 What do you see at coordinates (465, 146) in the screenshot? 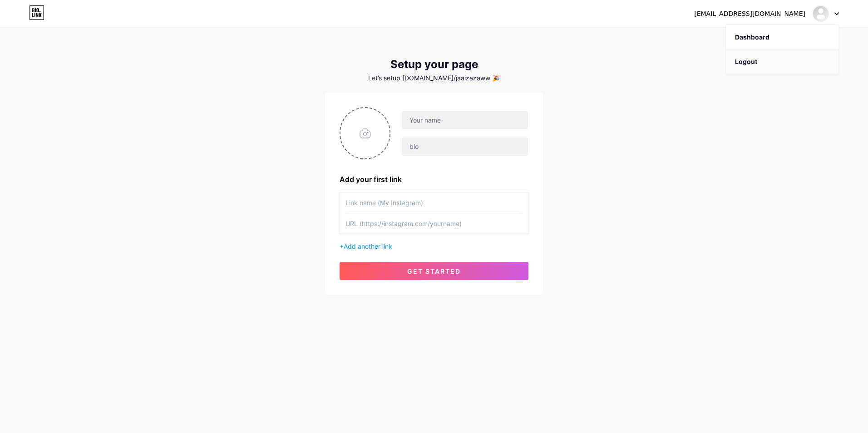
I see `input: bio` at bounding box center [465, 146].